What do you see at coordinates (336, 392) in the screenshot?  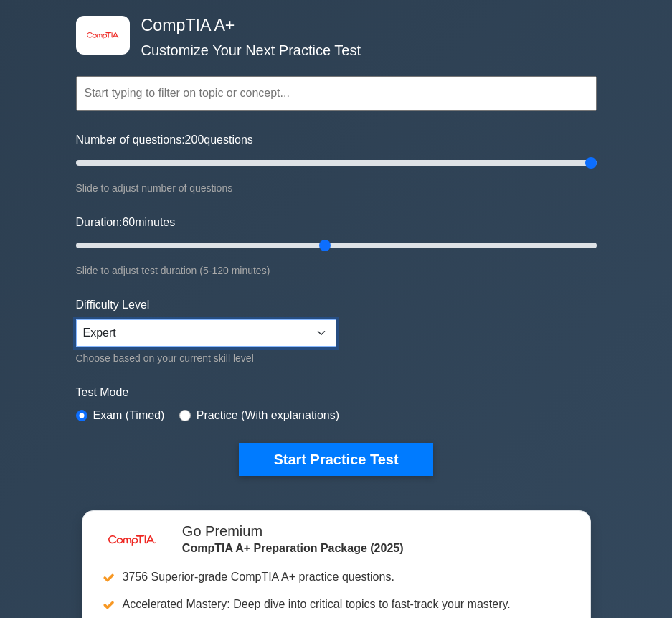 I see `label: Test Mode` at bounding box center [336, 392].